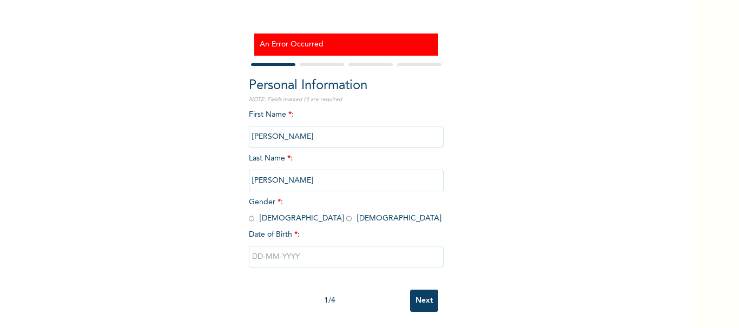 The width and height of the screenshot is (739, 328). What do you see at coordinates (346, 181) in the screenshot?
I see `input: Enter your last name` at bounding box center [346, 181].